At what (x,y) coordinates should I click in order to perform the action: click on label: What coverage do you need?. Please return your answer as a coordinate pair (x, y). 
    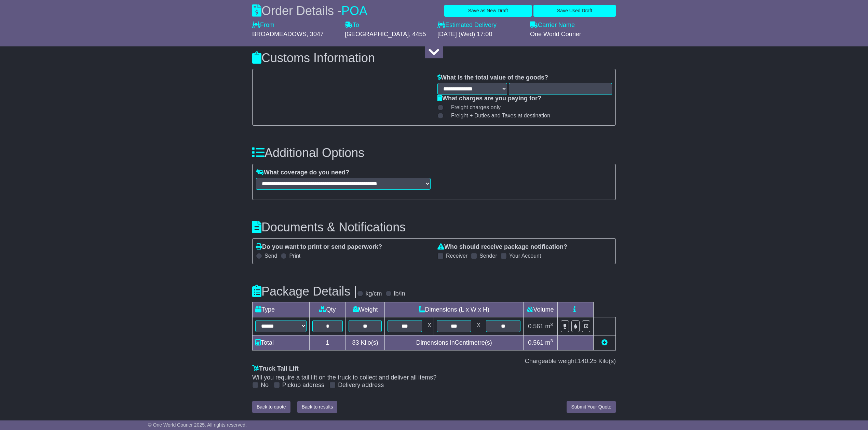
    Looking at the image, I should click on (302, 173).